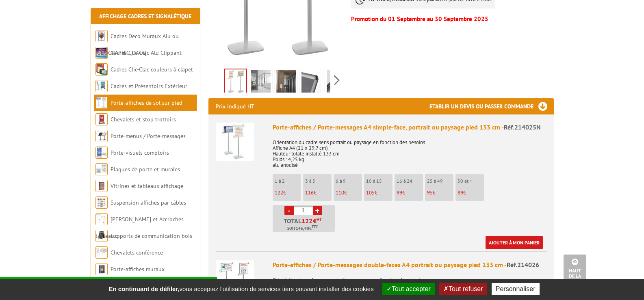  I want to click on p: 1 à 2, so click(288, 181).